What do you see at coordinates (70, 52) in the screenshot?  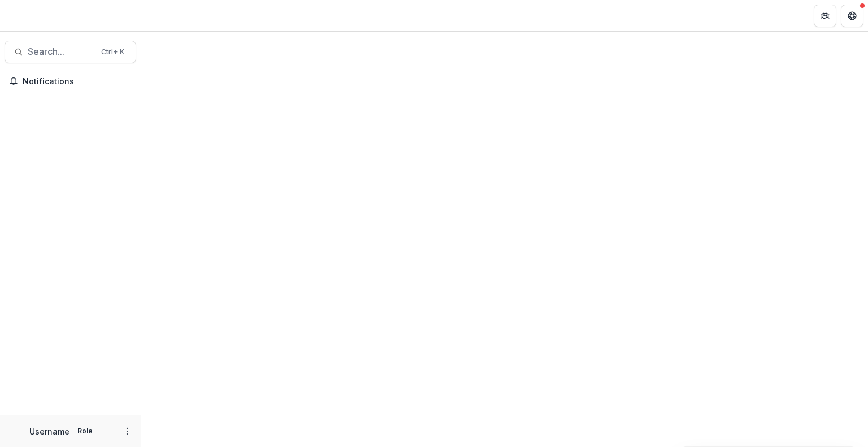 I see `button: Search...` at bounding box center [70, 52].